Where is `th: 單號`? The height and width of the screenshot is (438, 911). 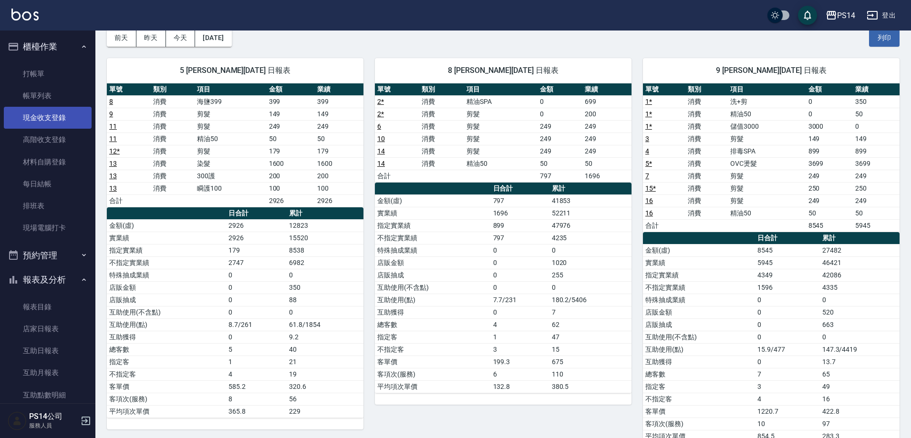 th: 單號 is located at coordinates (129, 90).